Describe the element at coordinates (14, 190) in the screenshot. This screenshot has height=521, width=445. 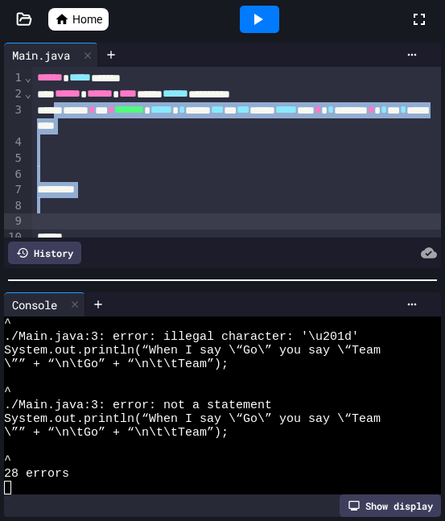
I see `div: 7` at that location.